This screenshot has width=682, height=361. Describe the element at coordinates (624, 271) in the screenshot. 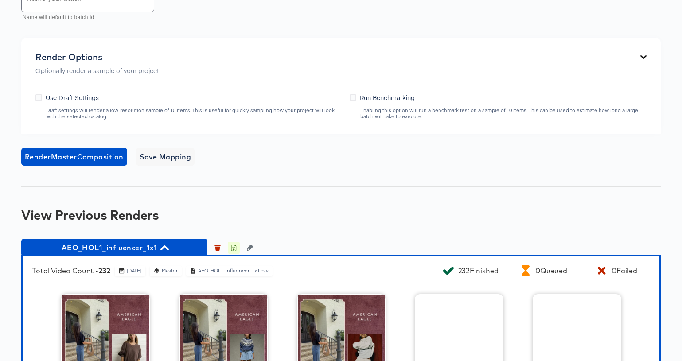

I see `div: 0 Failed` at that location.